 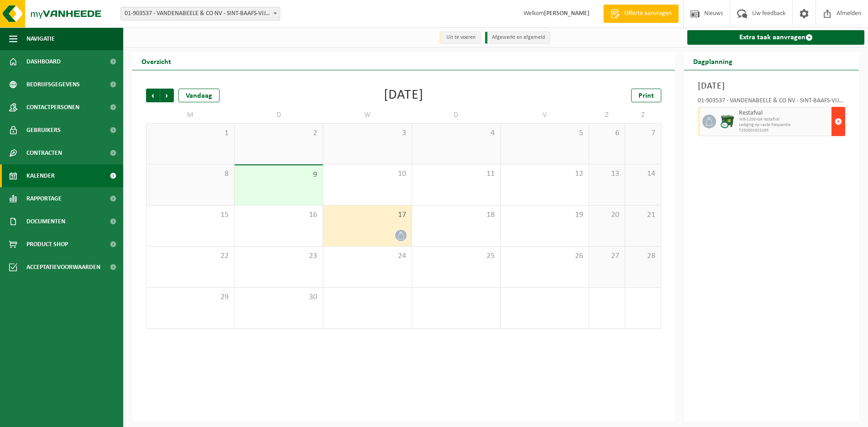 What do you see at coordinates (643, 174) in the screenshot?
I see `span: 14` at bounding box center [643, 174].